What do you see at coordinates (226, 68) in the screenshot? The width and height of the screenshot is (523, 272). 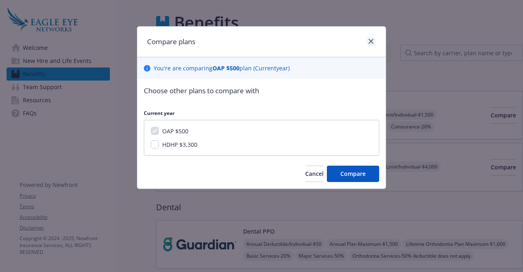 I see `b: OAP $500` at bounding box center [226, 68].